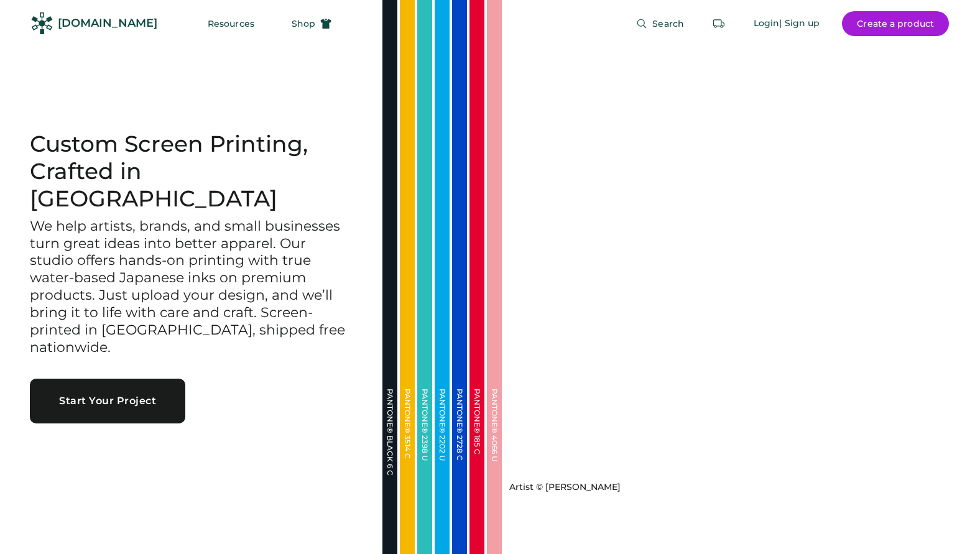 Image resolution: width=980 pixels, height=554 pixels. I want to click on span: Search, so click(668, 24).